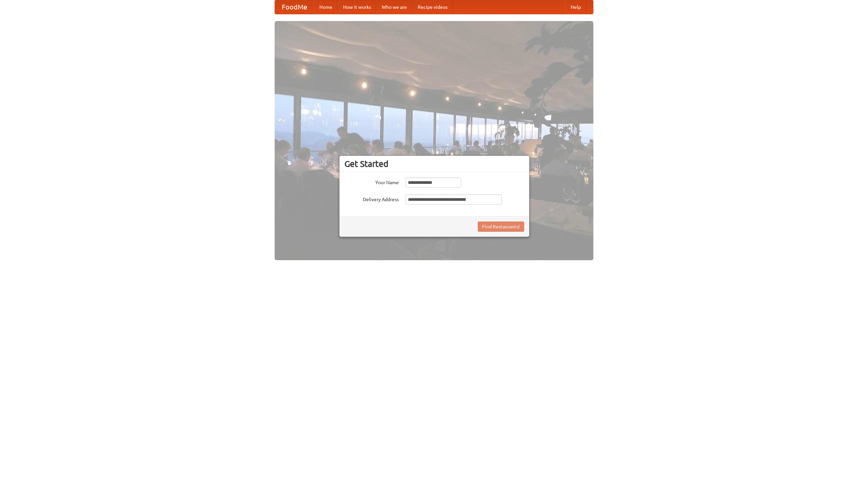  What do you see at coordinates (576, 7) in the screenshot?
I see `a: Help` at bounding box center [576, 7].